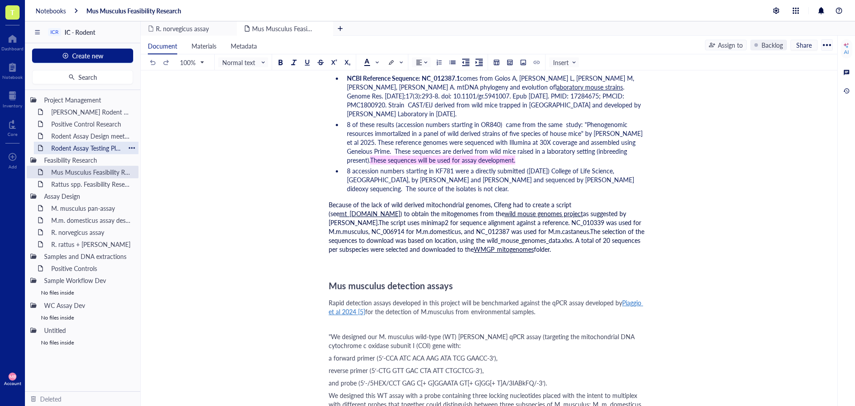 The image size is (855, 406). I want to click on div: Backlog, so click(772, 45).